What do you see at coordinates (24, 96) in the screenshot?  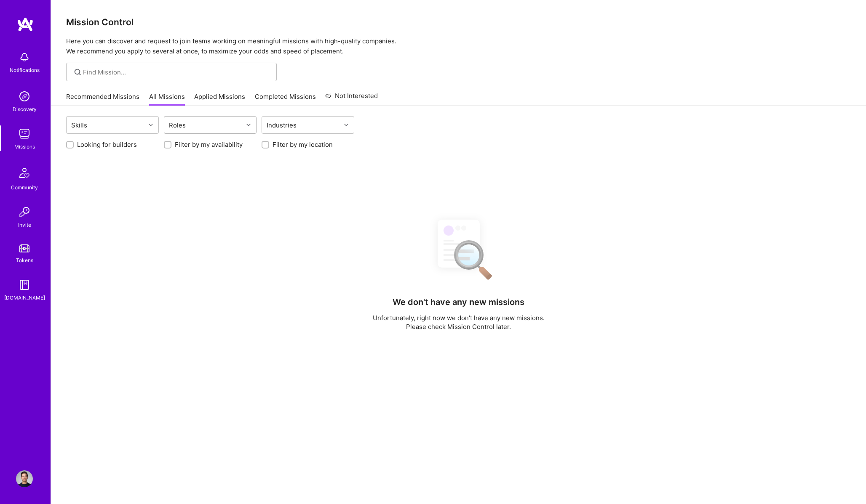 I see `img: discovery` at bounding box center [24, 96].